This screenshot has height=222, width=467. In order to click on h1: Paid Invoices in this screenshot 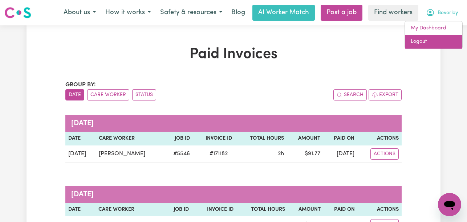, I will do `click(234, 55)`.